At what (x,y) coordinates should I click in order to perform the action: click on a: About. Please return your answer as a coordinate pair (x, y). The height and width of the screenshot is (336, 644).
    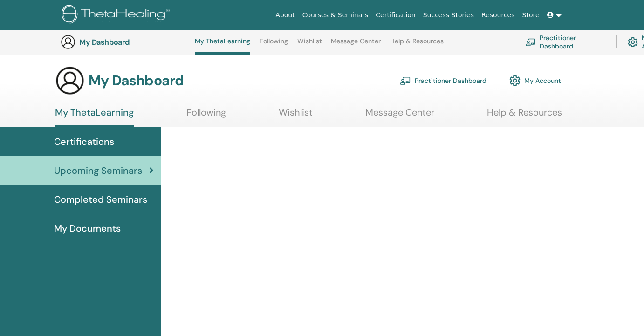
    Looking at the image, I should click on (285, 15).